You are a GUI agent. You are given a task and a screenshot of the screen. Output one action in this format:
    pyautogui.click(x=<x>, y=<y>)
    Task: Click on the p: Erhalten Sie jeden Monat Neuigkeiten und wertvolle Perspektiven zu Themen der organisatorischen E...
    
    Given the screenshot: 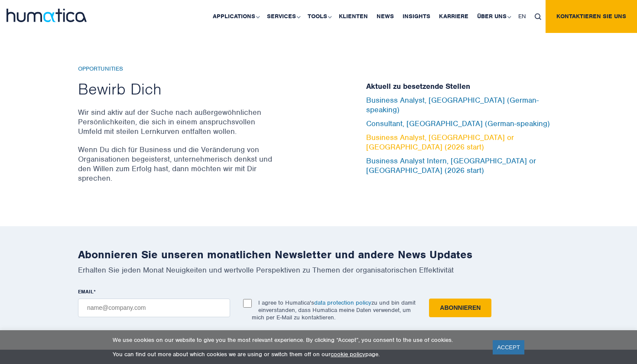 What is the action you would take?
    pyautogui.click(x=319, y=270)
    